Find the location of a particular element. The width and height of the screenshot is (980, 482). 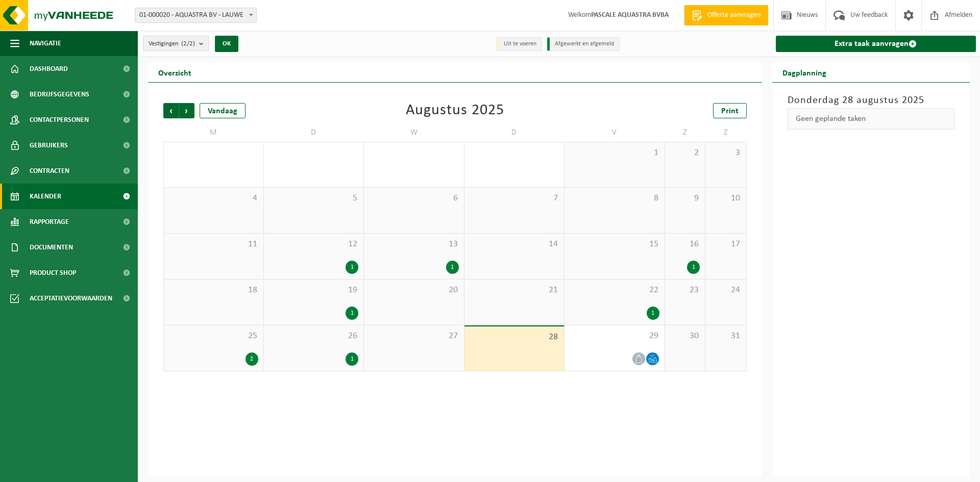

span: 01-000020 - AQUASTRA BV - LAUWE is located at coordinates (195, 15).